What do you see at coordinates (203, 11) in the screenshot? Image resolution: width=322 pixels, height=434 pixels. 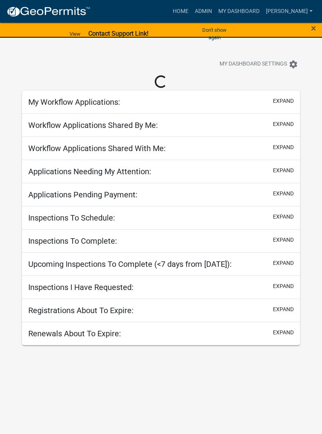 I see `a: Admin` at bounding box center [203, 11].